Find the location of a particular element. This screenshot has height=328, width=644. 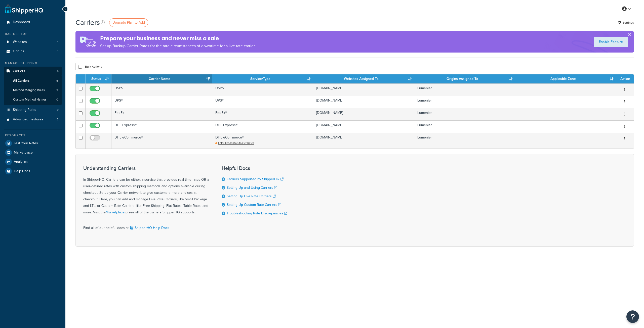

a: ShipperHQ Help Docs is located at coordinates (149, 227).